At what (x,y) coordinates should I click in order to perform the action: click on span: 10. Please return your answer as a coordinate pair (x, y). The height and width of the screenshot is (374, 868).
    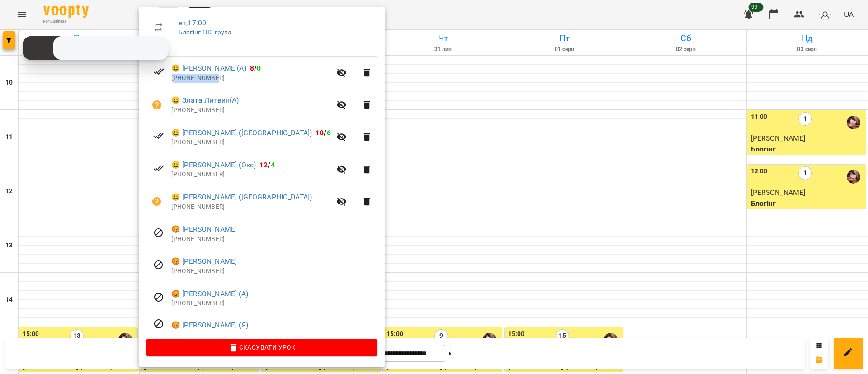
    Looking at the image, I should click on (320, 133).